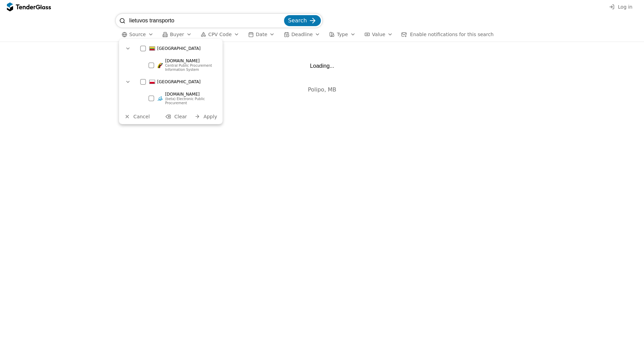  What do you see at coordinates (138, 35) in the screenshot?
I see `button: Source` at bounding box center [138, 35].